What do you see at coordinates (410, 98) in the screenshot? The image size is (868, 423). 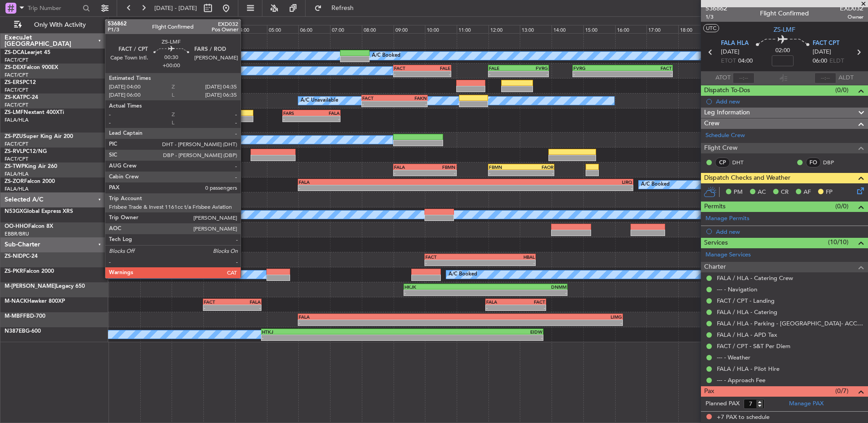 I see `div: FAKN` at bounding box center [410, 98].